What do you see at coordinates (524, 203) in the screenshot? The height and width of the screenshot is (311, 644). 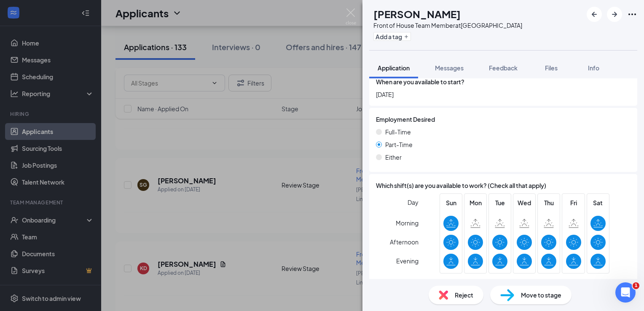 I see `span: Wed` at bounding box center [524, 203].